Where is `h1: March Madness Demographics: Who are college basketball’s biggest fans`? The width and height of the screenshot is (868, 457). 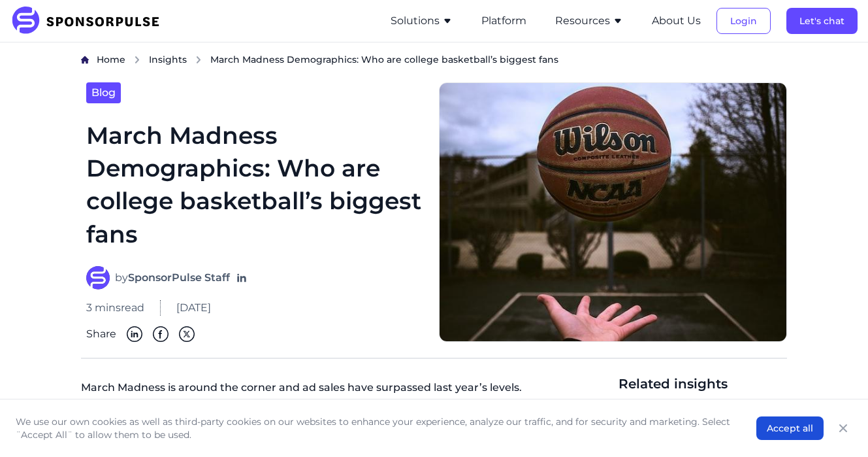 h1: March Madness Demographics: Who are college basketball’s biggest fans is located at coordinates (254, 185).